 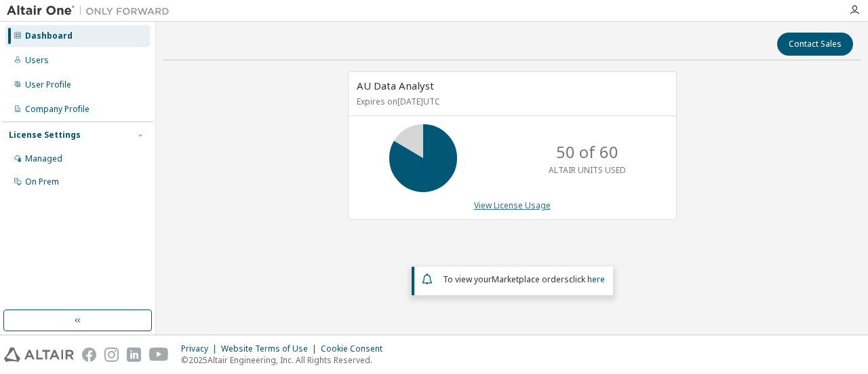 What do you see at coordinates (587, 169) in the screenshot?
I see `p: ALTAIR UNITS USED` at bounding box center [587, 169].